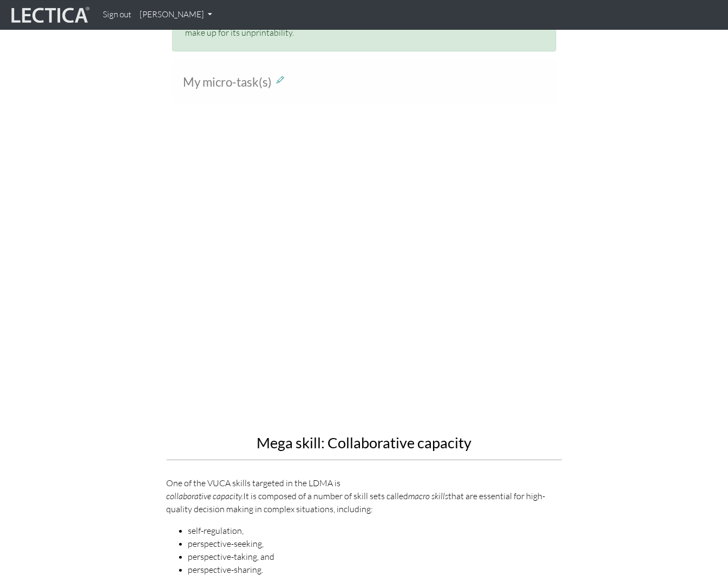 The height and width of the screenshot is (575, 728). Describe the element at coordinates (49, 15) in the screenshot. I see `img: lecticalive` at that location.